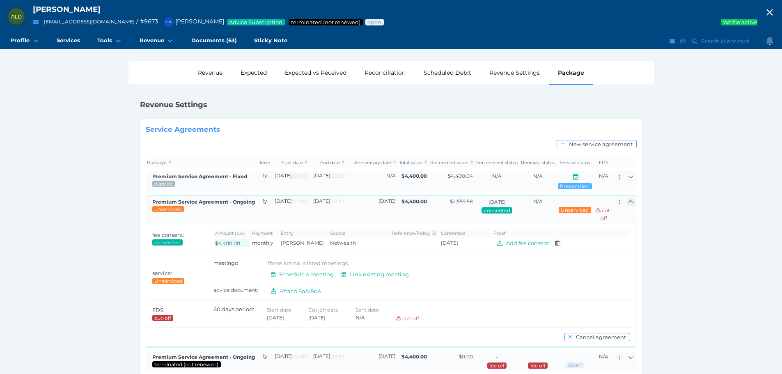 The image size is (782, 374). Describe the element at coordinates (465, 233) in the screenshot. I see `th: Consented` at that location.